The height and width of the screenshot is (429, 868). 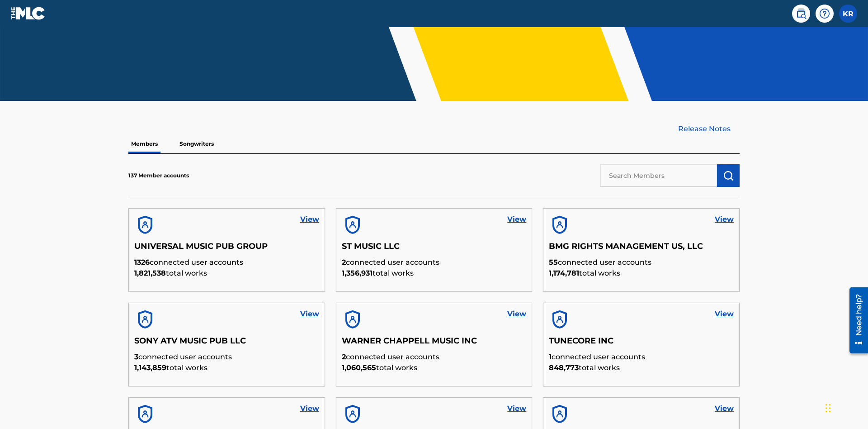 I want to click on span: 1,143,859, so click(x=150, y=368).